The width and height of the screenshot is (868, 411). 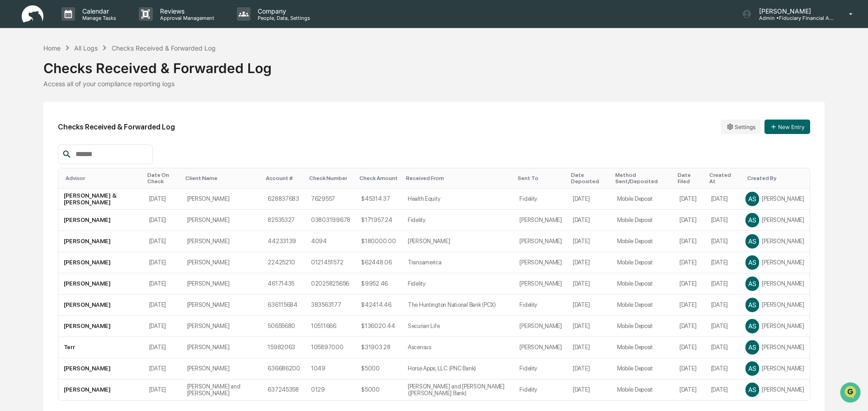 What do you see at coordinates (330, 199) in the screenshot?
I see `td: 7629557` at bounding box center [330, 199].